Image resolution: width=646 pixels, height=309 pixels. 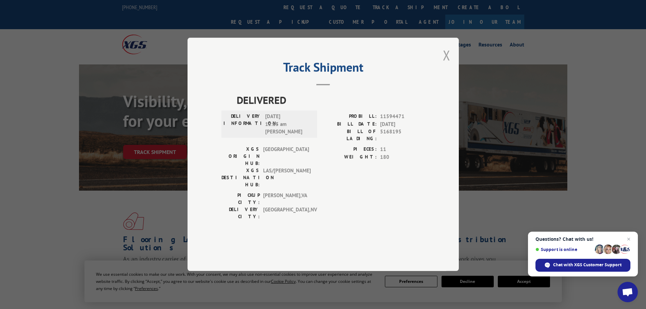 I want to click on span: Support is online, so click(x=564, y=249).